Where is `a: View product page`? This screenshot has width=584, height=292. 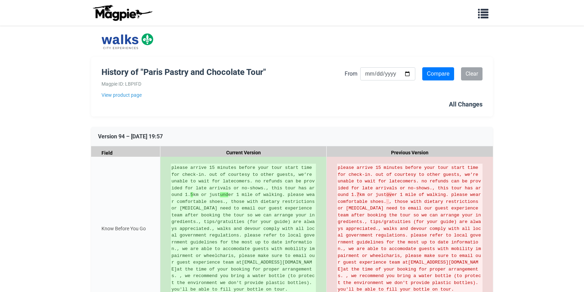
a: View product page is located at coordinates (223, 95).